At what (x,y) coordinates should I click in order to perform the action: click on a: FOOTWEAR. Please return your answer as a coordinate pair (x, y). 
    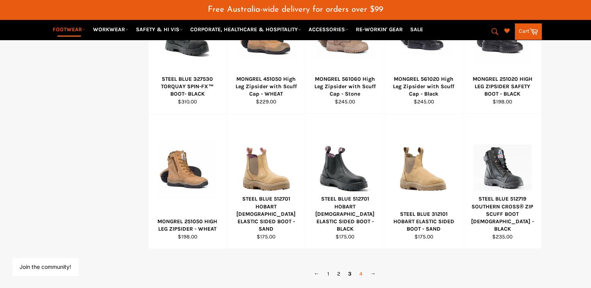
    Looking at the image, I should click on (69, 29).